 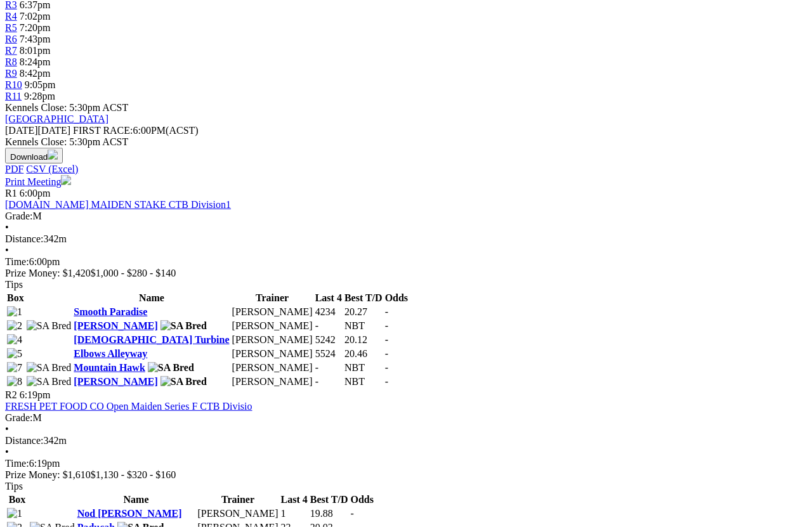 I want to click on td: 5524, so click(x=329, y=354).